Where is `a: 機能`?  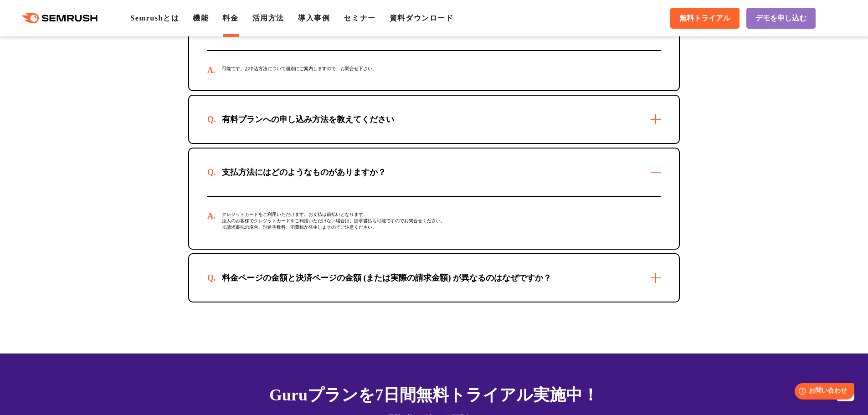
a: 機能 is located at coordinates (200, 18).